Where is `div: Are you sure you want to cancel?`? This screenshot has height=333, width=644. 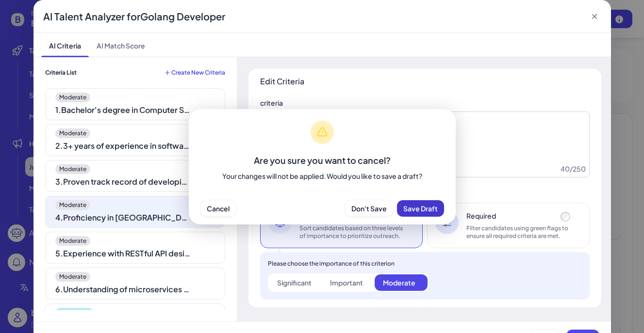
div: Are you sure you want to cancel? is located at coordinates (322, 160).